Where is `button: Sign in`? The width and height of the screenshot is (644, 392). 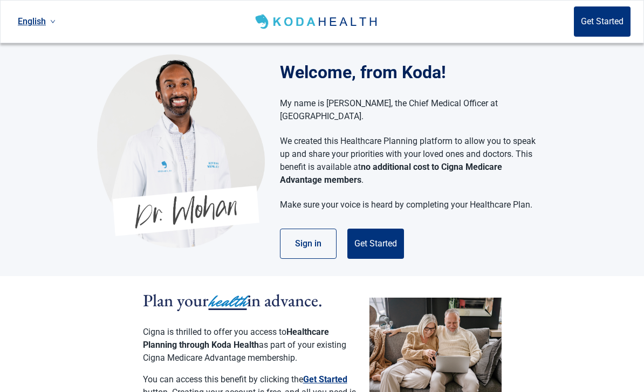 button: Sign in is located at coordinates (308, 244).